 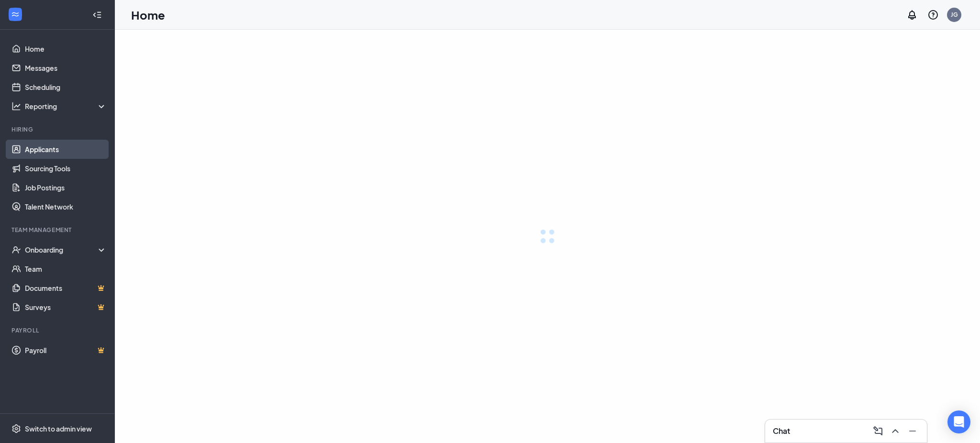 I want to click on a: Applicants, so click(x=65, y=149).